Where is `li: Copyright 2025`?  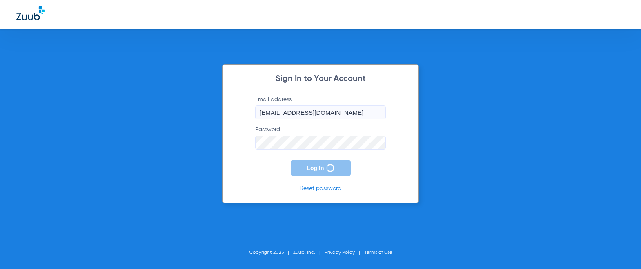 li: Copyright 2025 is located at coordinates (271, 252).